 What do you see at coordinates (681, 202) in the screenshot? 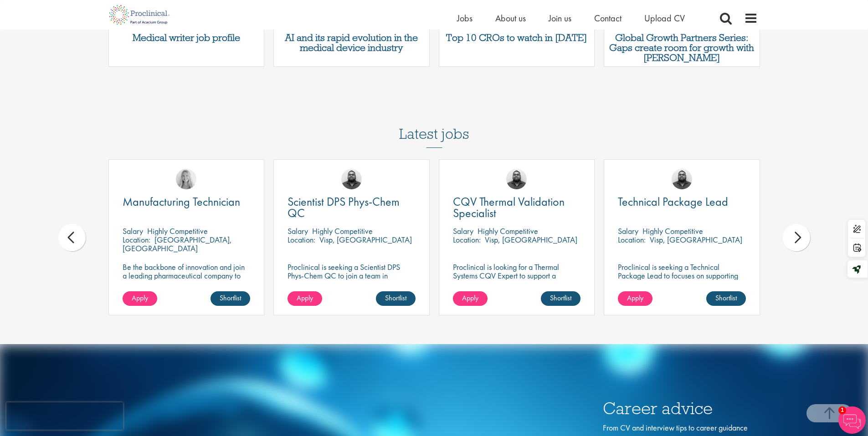
I see `a: Technical Package Lead` at bounding box center [681, 202].